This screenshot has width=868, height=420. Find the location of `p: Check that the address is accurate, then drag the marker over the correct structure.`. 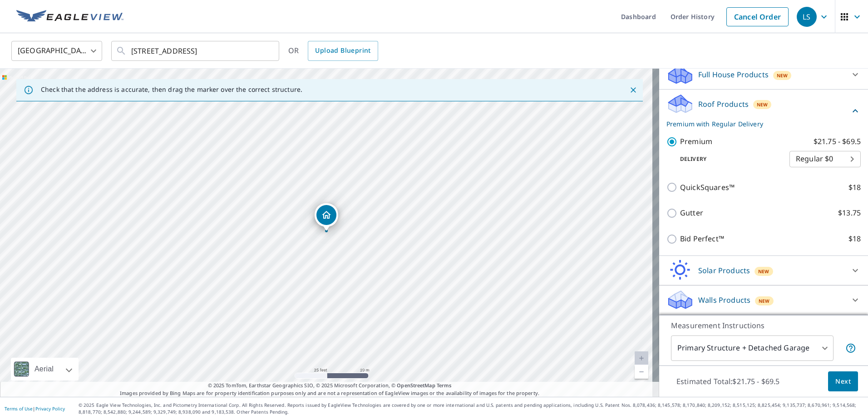

p: Check that the address is accurate, then drag the marker over the correct structure. is located at coordinates (172, 89).